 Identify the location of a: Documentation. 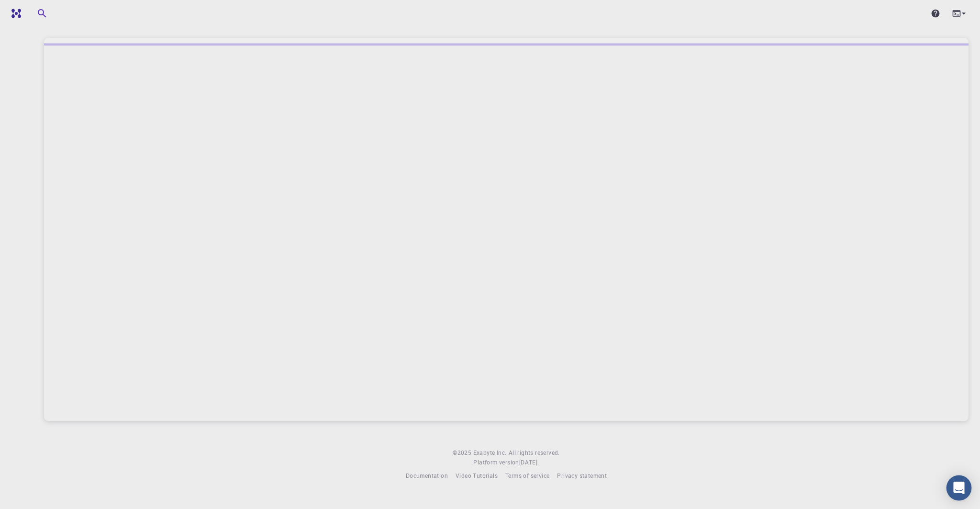
(427, 476).